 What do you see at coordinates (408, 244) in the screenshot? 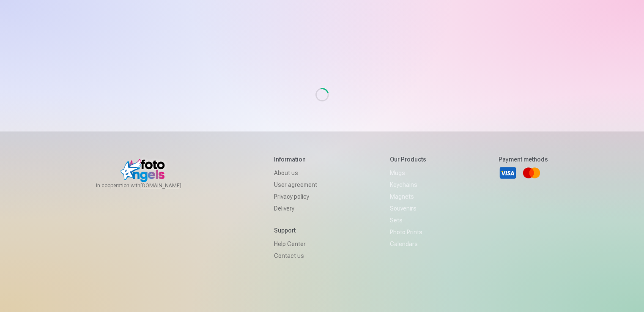
I see `a: Calendars` at bounding box center [408, 244].